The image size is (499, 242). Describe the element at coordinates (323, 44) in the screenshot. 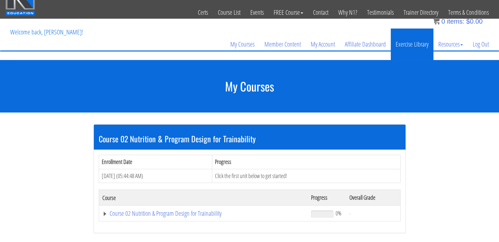

I see `a: My Account` at that location.